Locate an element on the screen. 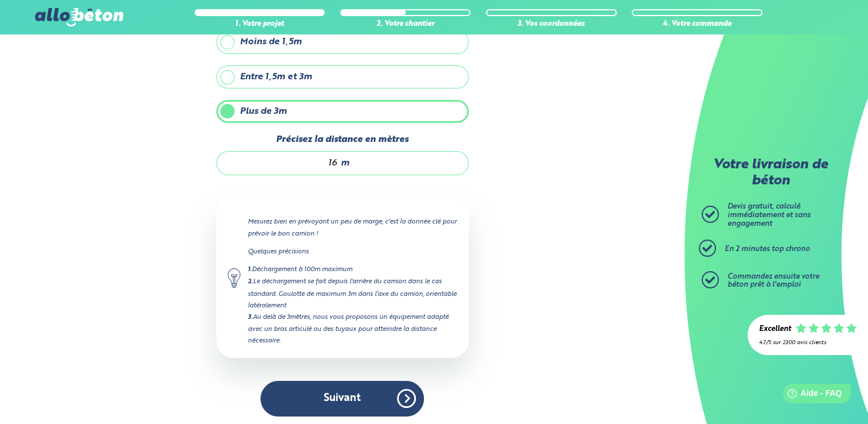 The height and width of the screenshot is (424, 868). label: Entre 1,5m et 3m is located at coordinates (342, 77).